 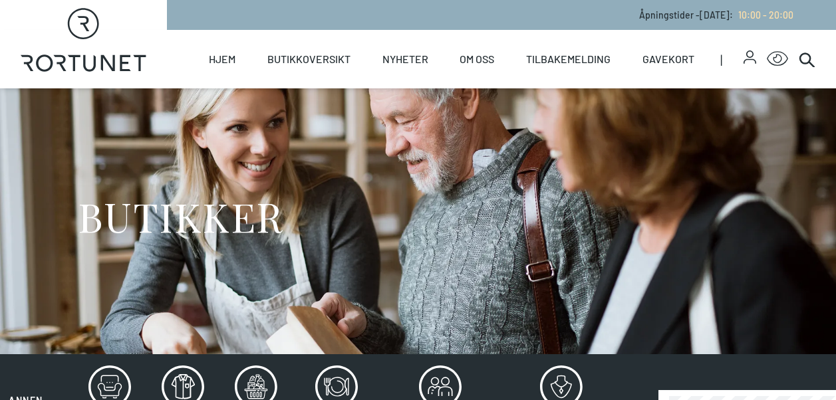 What do you see at coordinates (222, 59) in the screenshot?
I see `a: Hjem` at bounding box center [222, 59].